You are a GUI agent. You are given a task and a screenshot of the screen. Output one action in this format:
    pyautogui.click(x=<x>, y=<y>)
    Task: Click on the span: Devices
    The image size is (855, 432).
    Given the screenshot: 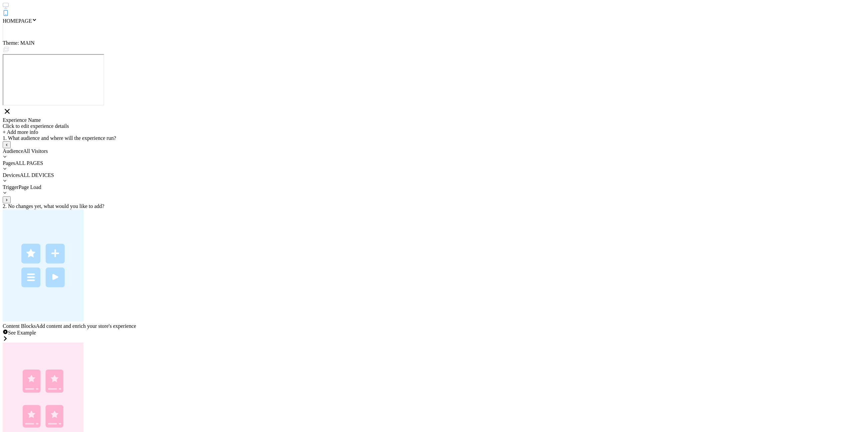 What is the action you would take?
    pyautogui.click(x=11, y=175)
    